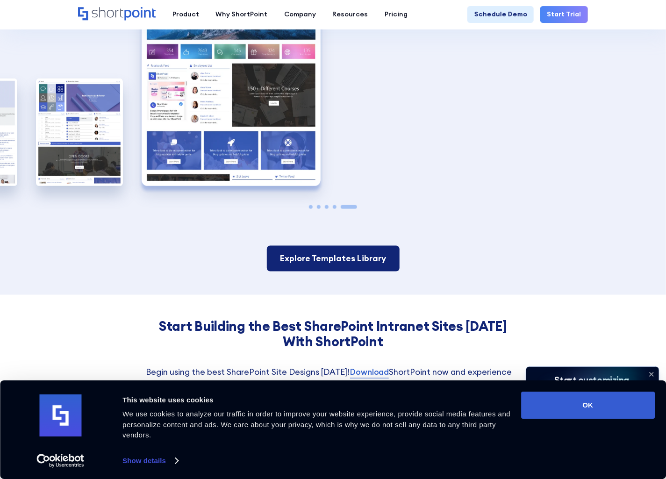  What do you see at coordinates (311, 207) in the screenshot?
I see `span: Go to slide 1` at bounding box center [311, 207].